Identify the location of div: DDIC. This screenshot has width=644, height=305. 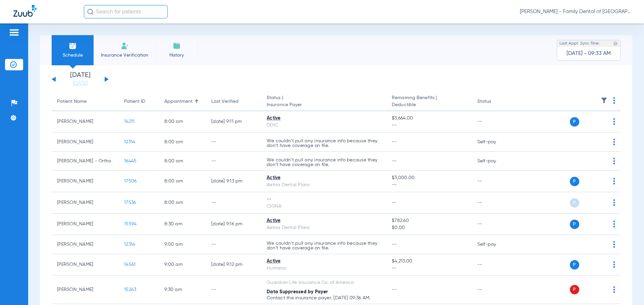
(323, 125).